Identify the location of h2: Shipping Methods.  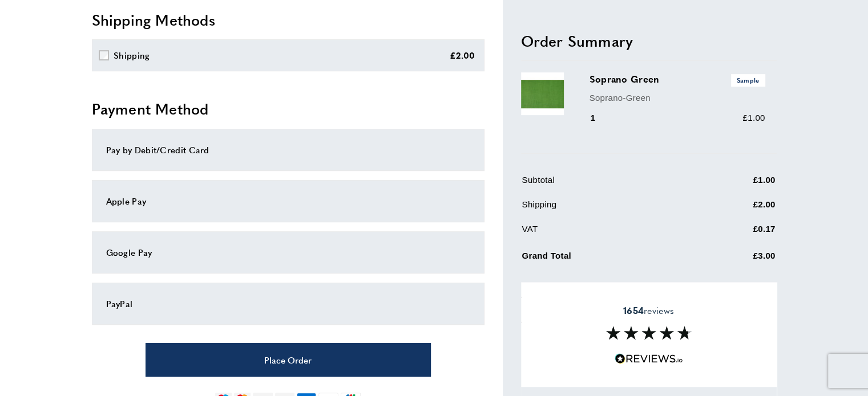
(289, 20).